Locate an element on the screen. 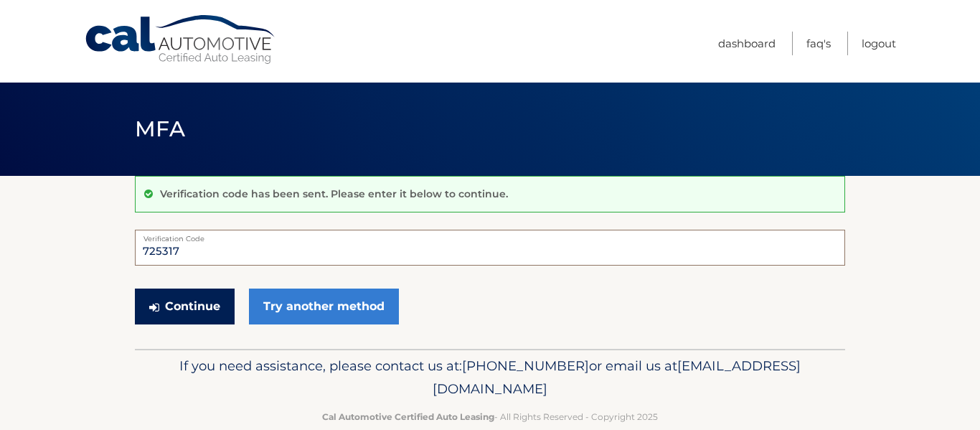 Image resolution: width=980 pixels, height=430 pixels. button: Continue is located at coordinates (185, 307).